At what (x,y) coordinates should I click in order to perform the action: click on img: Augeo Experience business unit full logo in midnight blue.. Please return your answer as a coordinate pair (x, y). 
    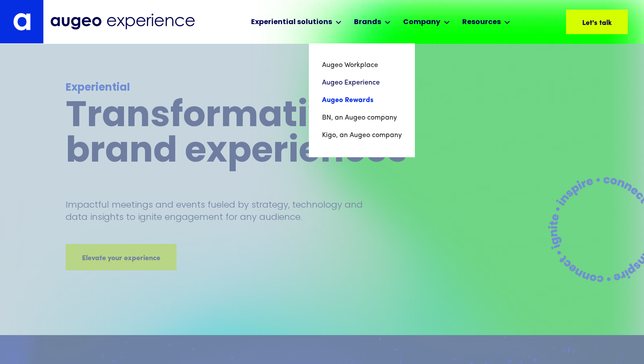
    Looking at the image, I should click on (122, 21).